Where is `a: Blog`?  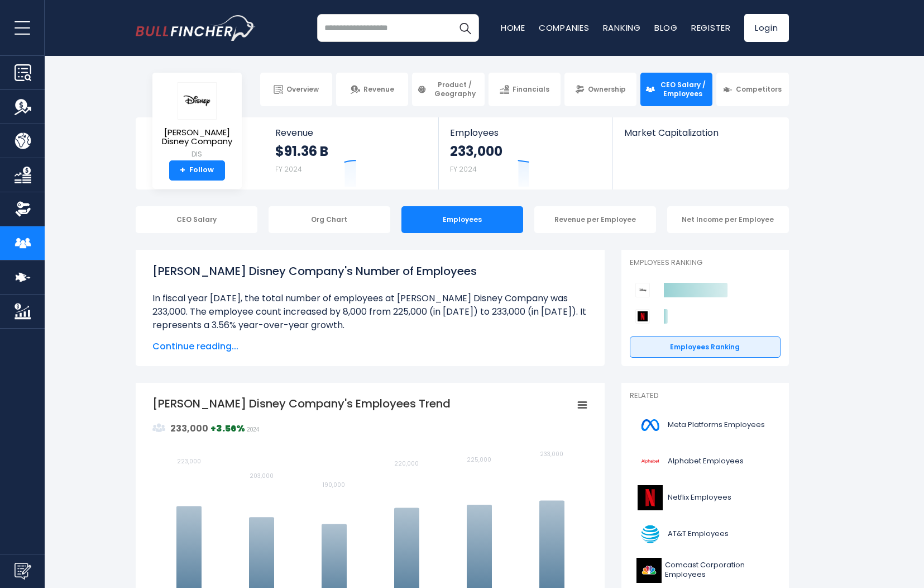 a: Blog is located at coordinates (666, 27).